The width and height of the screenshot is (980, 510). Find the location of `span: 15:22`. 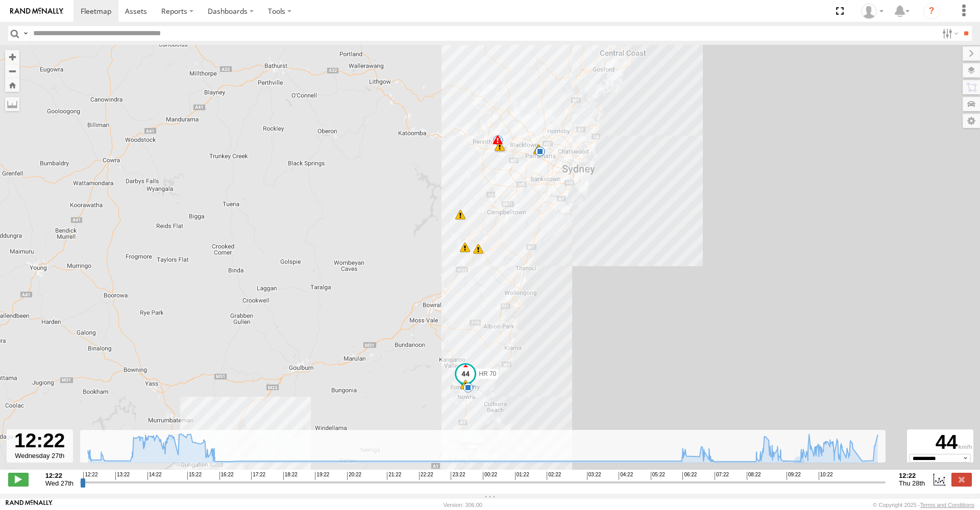

span: 15:22 is located at coordinates (194, 476).